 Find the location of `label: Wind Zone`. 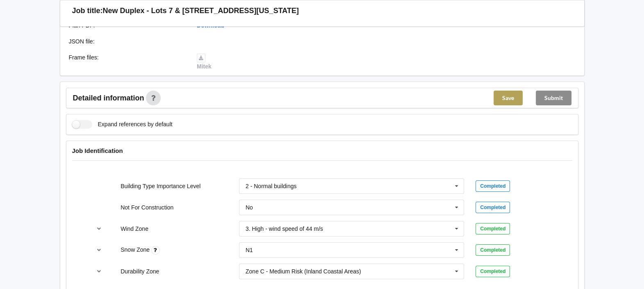

label: Wind Zone is located at coordinates (135, 229).